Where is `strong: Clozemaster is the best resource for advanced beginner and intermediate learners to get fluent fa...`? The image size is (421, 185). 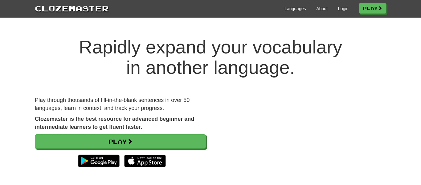
strong: Clozemaster is the best resource for advanced beginner and intermediate learners to get fluent fa... is located at coordinates (114, 123).